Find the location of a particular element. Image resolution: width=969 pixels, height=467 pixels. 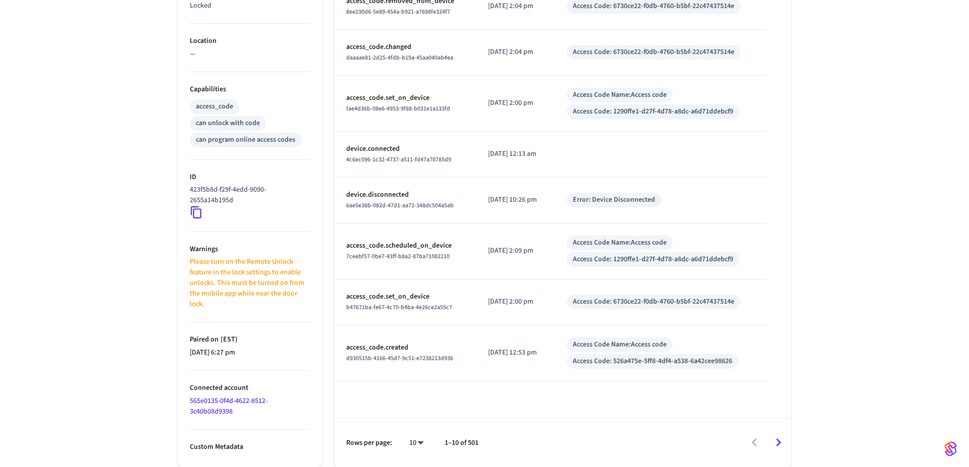

p: Paired on is located at coordinates (250, 340).